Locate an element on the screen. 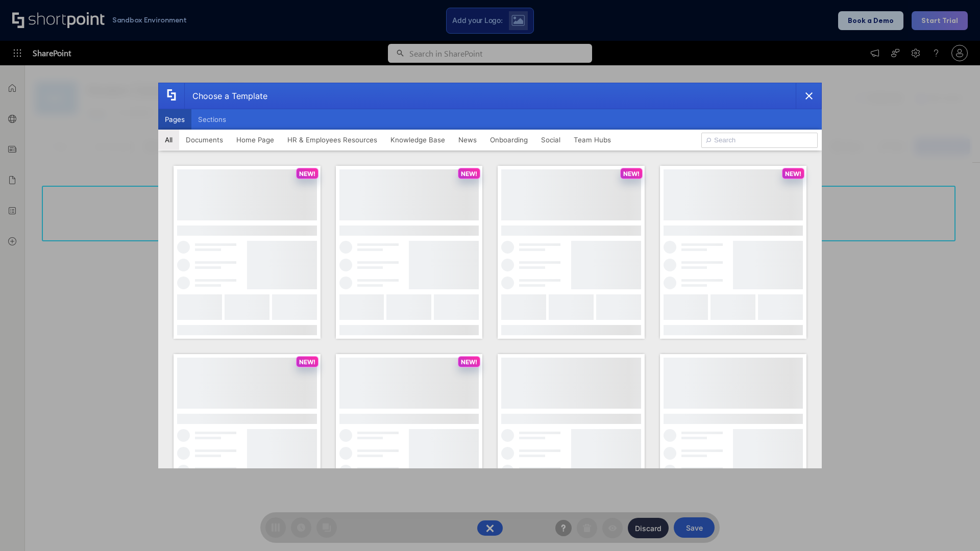  button: Social is located at coordinates (551, 140).